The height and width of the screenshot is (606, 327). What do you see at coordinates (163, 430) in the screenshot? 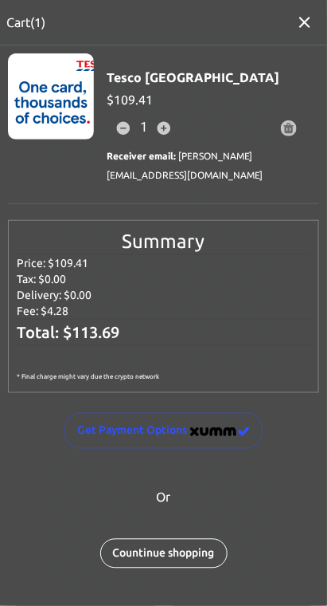
I see `button: Get Payment optionsxumm` at bounding box center [163, 430].